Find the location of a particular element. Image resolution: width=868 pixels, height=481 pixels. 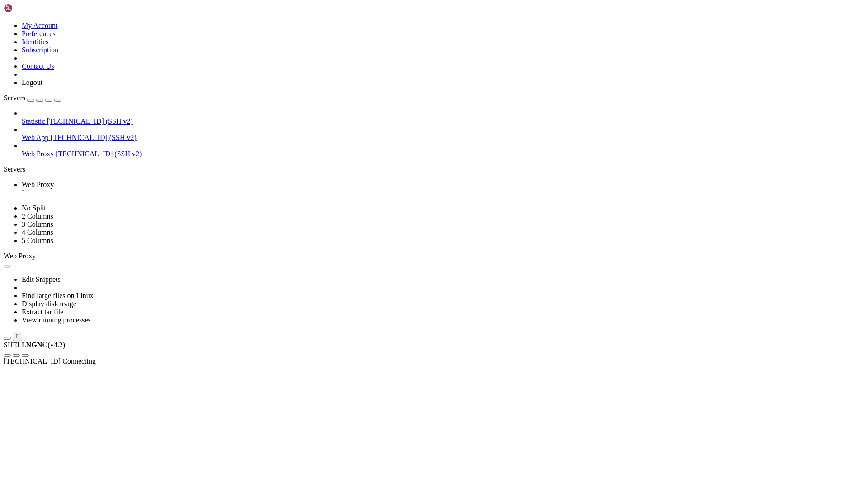

a: Edit Snippets is located at coordinates (41, 279).